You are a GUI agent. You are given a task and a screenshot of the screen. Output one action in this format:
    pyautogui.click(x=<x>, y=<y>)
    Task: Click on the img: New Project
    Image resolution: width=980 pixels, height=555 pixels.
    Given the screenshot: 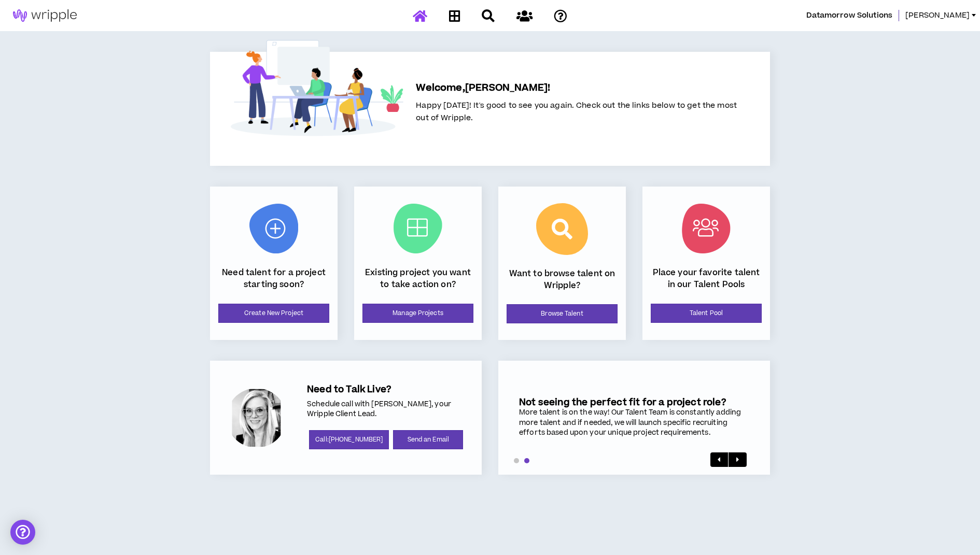 What is the action you would take?
    pyautogui.click(x=274, y=229)
    